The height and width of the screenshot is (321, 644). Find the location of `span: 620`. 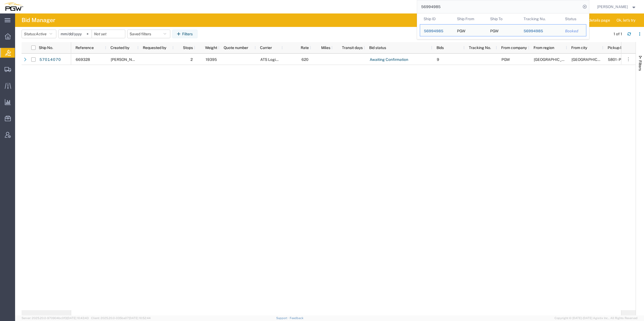

span: 620 is located at coordinates (305, 60).